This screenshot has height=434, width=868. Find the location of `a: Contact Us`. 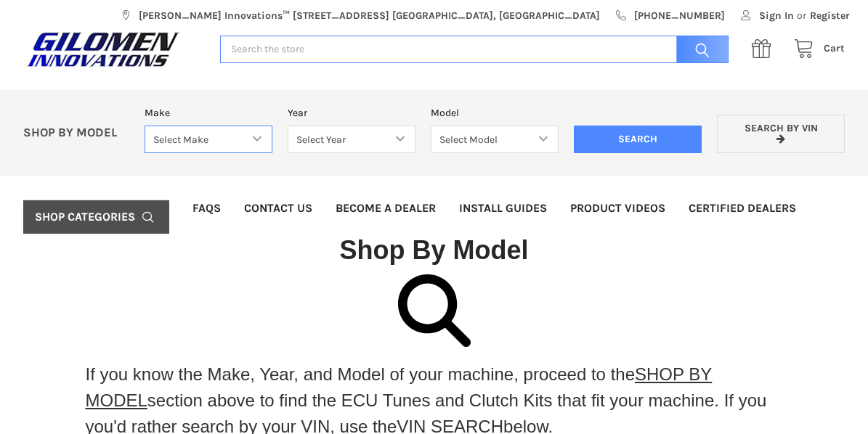

a: Contact Us is located at coordinates (278, 208).